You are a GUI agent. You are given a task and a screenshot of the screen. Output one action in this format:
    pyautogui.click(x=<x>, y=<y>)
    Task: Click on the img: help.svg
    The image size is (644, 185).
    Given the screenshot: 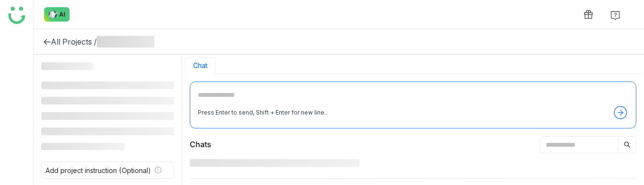 What is the action you would take?
    pyautogui.click(x=615, y=15)
    